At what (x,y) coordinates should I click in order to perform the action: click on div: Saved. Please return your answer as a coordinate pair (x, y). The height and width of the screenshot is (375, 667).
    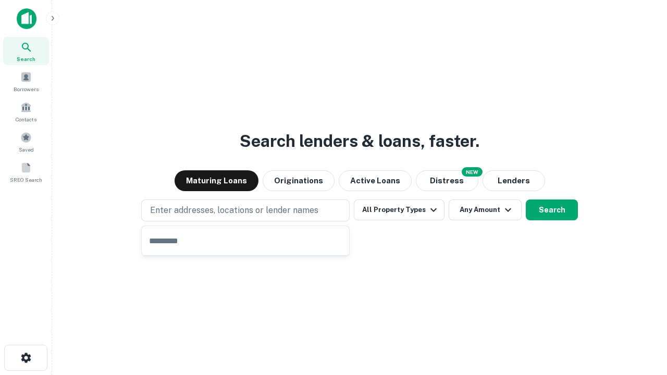
    Looking at the image, I should click on (26, 142).